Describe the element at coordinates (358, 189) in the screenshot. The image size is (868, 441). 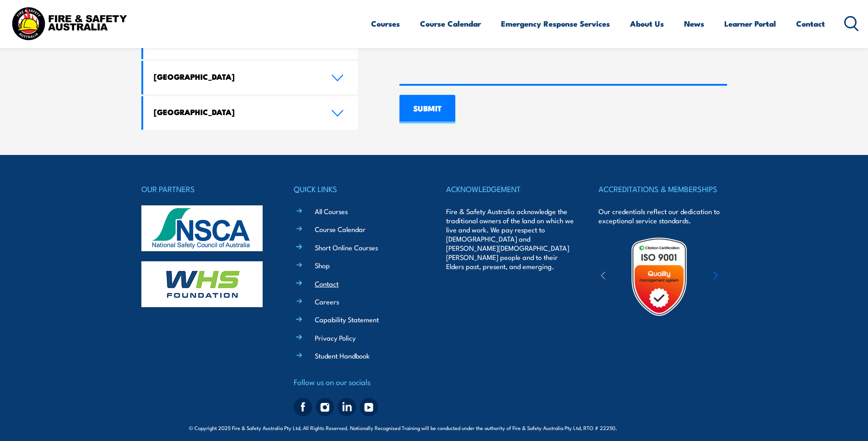
I see `h4: QUICK LINKS` at that location.